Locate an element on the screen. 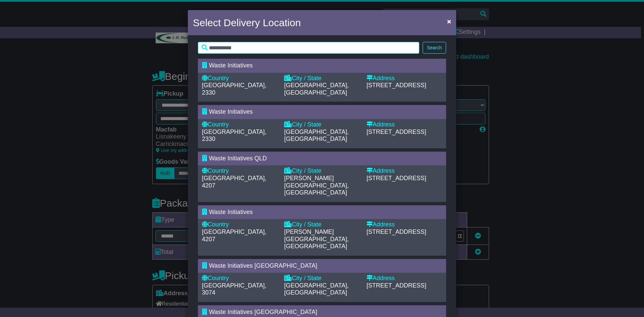 Image resolution: width=644 pixels, height=317 pixels. span: Waste Initiatives QLD is located at coordinates (237, 158).